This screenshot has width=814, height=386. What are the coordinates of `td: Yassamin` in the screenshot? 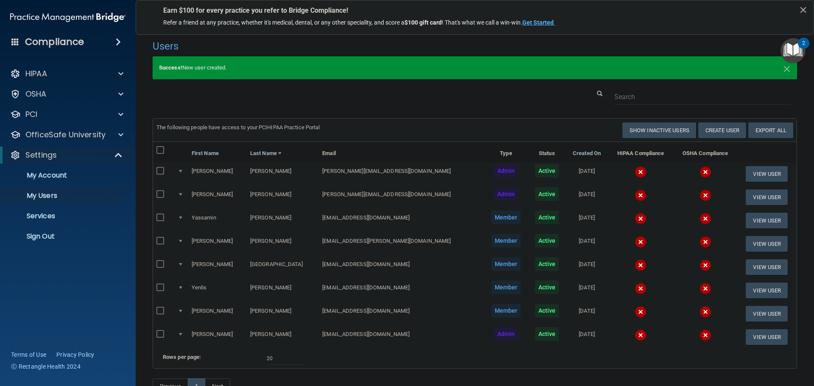 It's located at (217, 220).